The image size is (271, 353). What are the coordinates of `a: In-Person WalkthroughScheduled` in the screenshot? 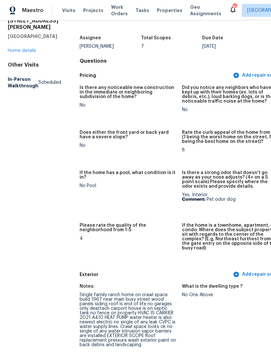 It's located at (33, 83).